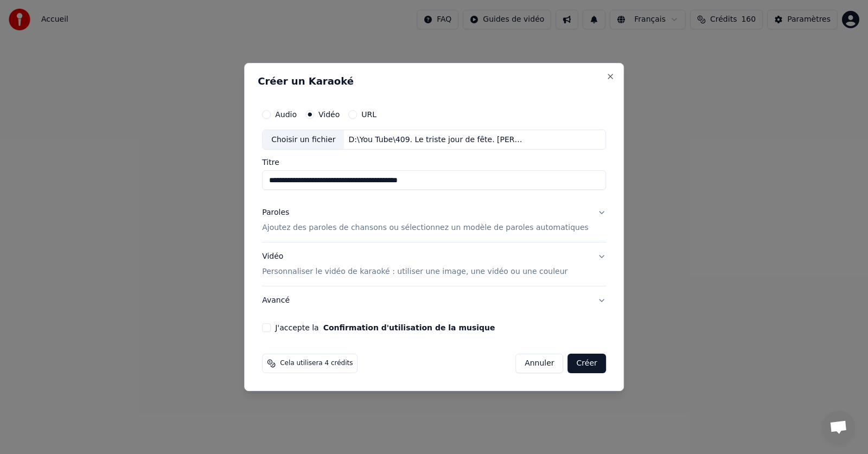  I want to click on h2: Créer un Karaoké, so click(434, 81).